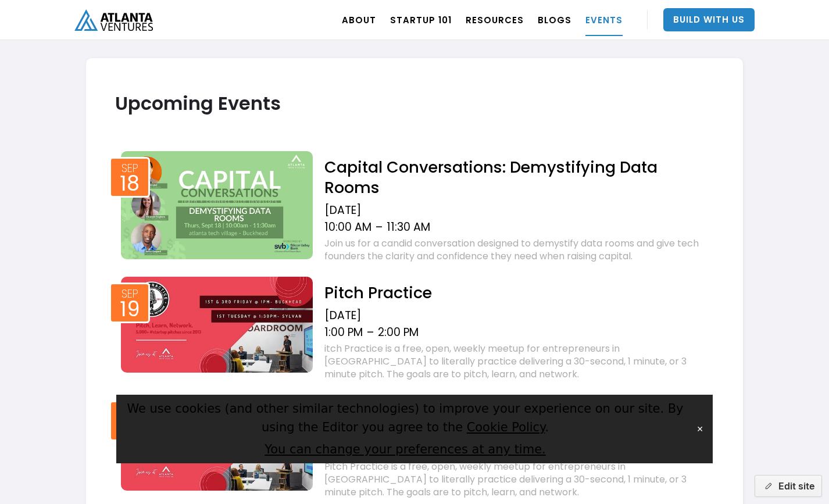  I want to click on div: 2:00 PM, so click(398, 333).